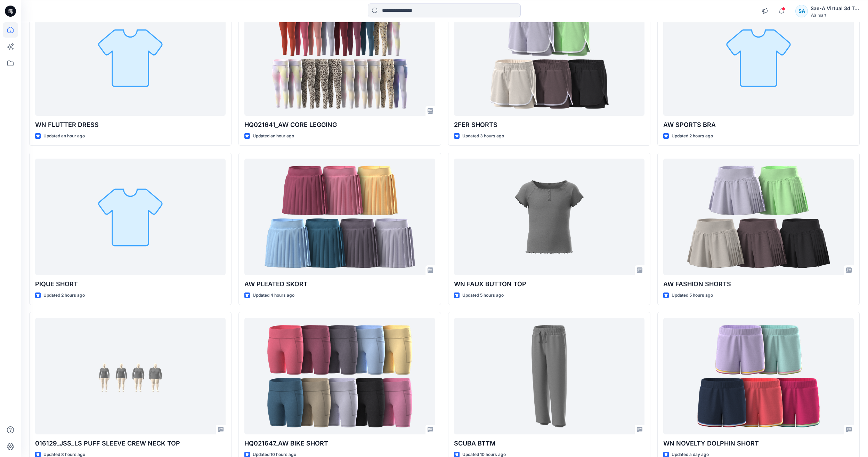  What do you see at coordinates (758, 125) in the screenshot?
I see `p: AW SPORTS BRA` at bounding box center [758, 125].